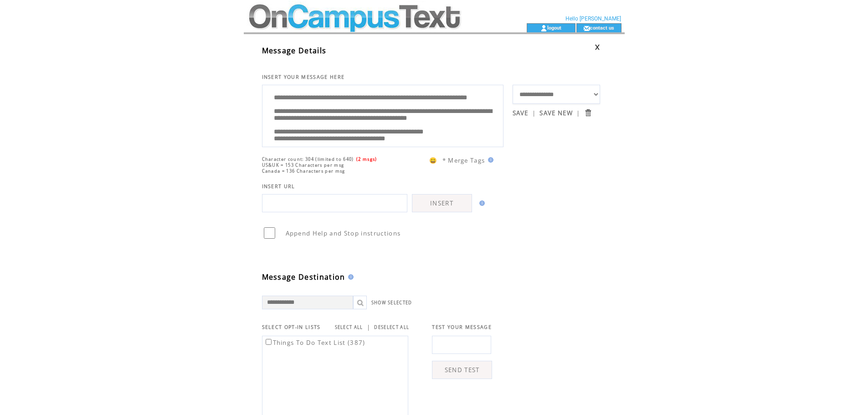 The height and width of the screenshot is (415, 868). I want to click on span: Character count: 304 (limited to 640), so click(308, 159).